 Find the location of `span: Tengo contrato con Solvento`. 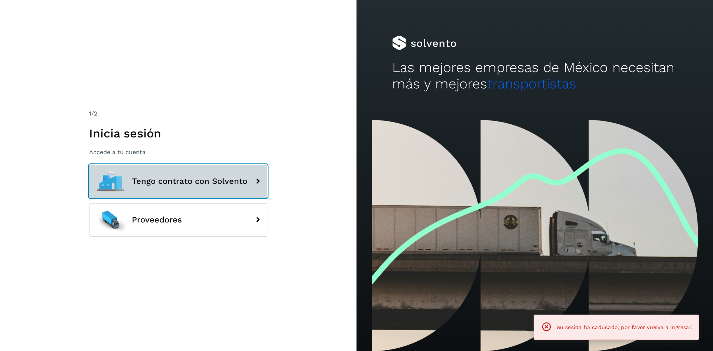

span: Tengo contrato con Solvento is located at coordinates (189, 181).